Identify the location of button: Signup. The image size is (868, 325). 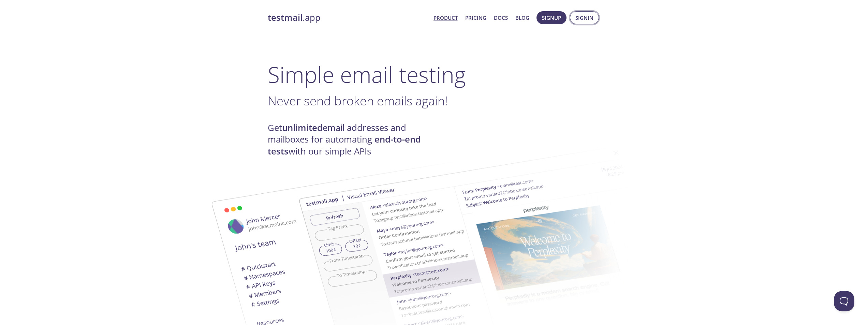
(551, 18).